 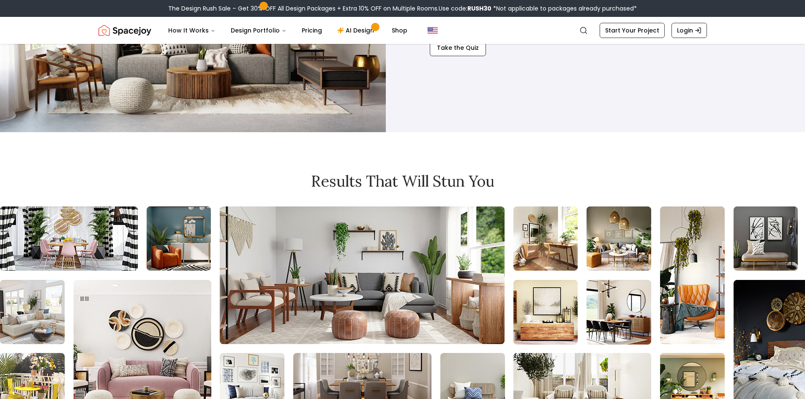 What do you see at coordinates (632, 30) in the screenshot?
I see `a: Start Your Project` at bounding box center [632, 30].